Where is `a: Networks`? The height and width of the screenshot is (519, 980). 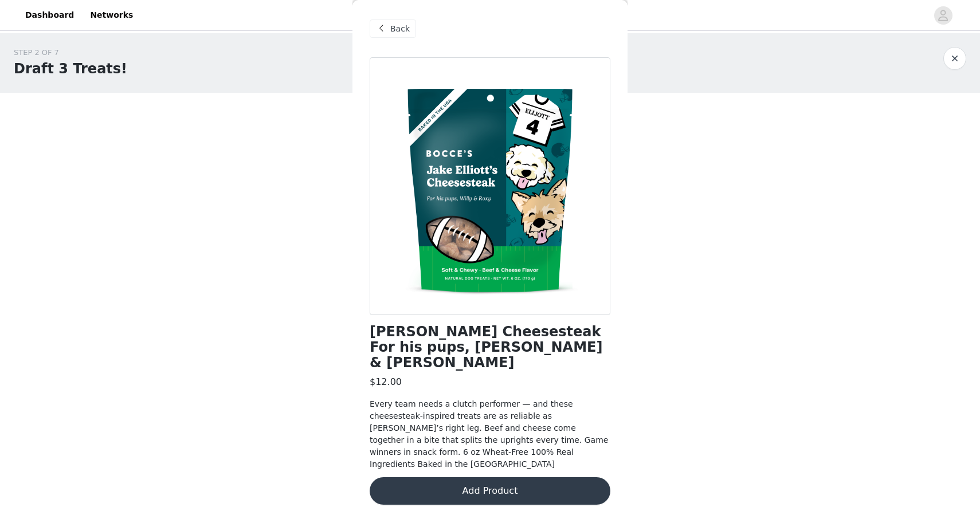 a: Networks is located at coordinates (111, 15).